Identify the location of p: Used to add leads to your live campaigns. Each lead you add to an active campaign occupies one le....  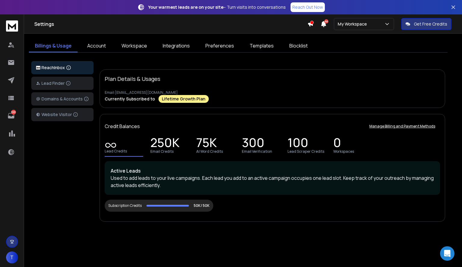
(272, 182).